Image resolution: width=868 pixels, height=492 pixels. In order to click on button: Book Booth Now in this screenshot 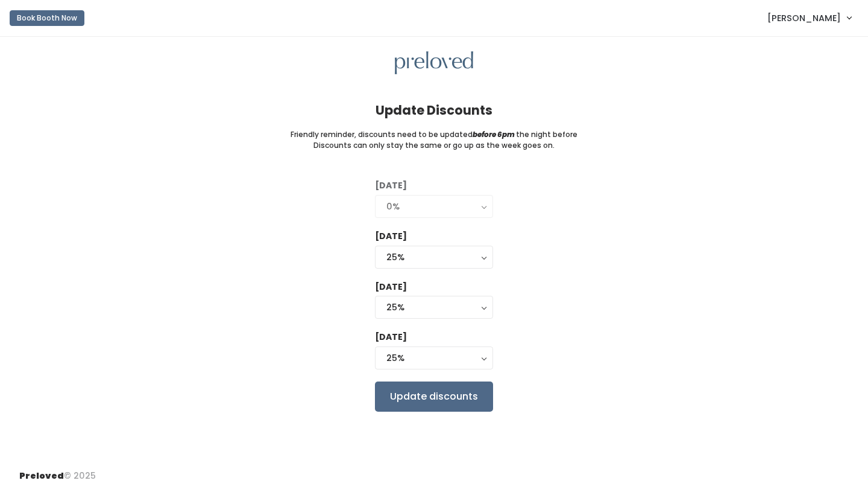, I will do `click(47, 18)`.